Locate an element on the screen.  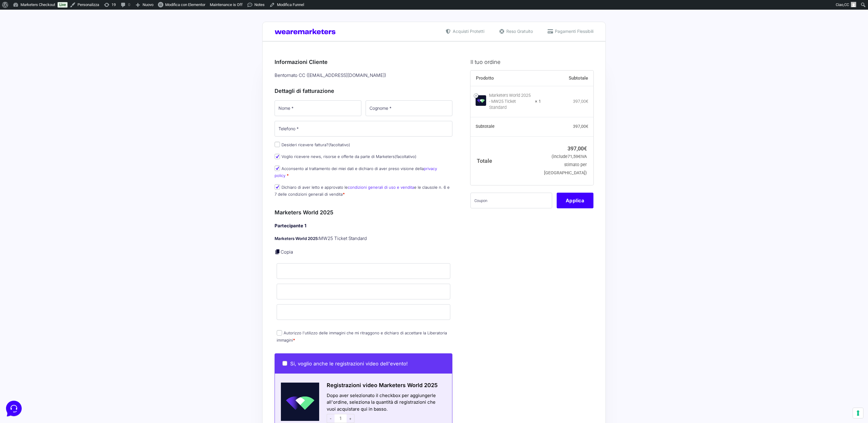
h3: Dettagli di fatturazione is located at coordinates (363, 91).